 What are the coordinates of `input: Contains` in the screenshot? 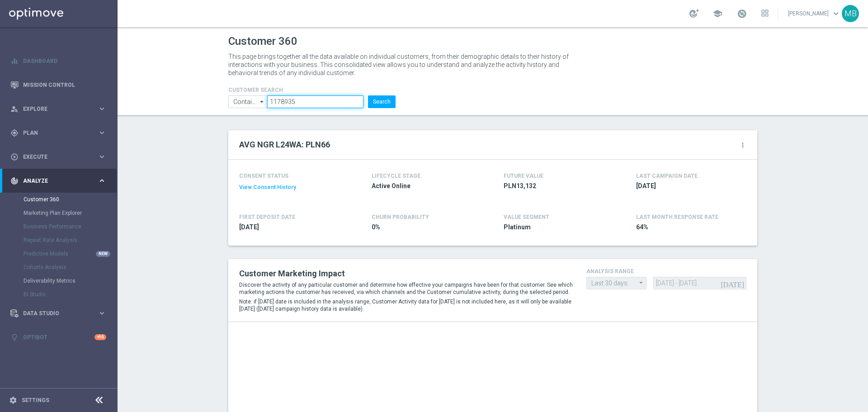 It's located at (248, 102).